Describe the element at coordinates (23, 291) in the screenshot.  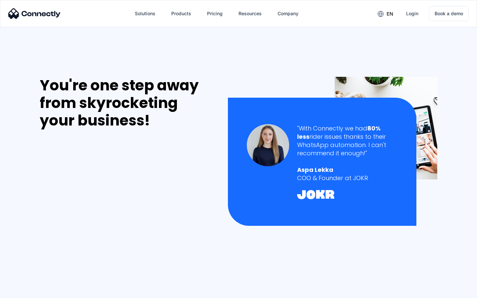
I see `aside: Language selected: English` at that location.